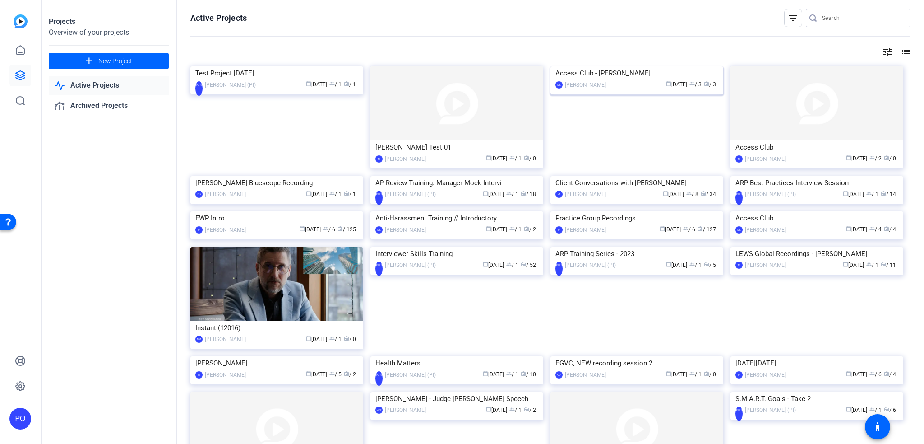 The width and height of the screenshot is (924, 444). What do you see at coordinates (709, 194) in the screenshot?
I see `span: / 34` at bounding box center [709, 194].